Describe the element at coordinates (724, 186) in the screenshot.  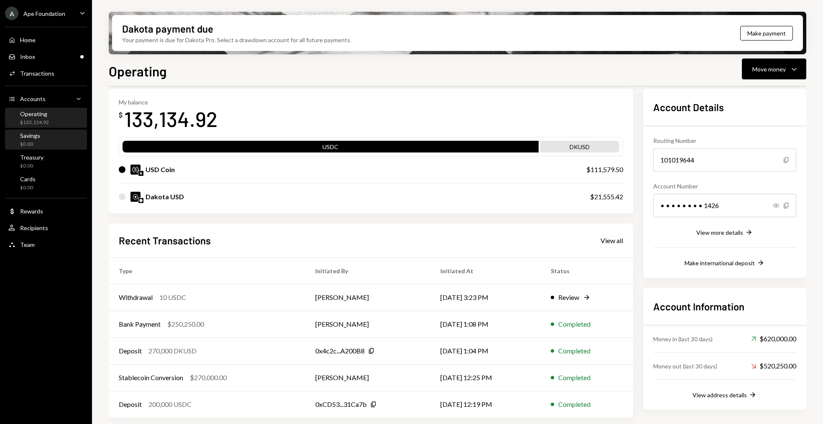
I see `div: Account Number` at that location.